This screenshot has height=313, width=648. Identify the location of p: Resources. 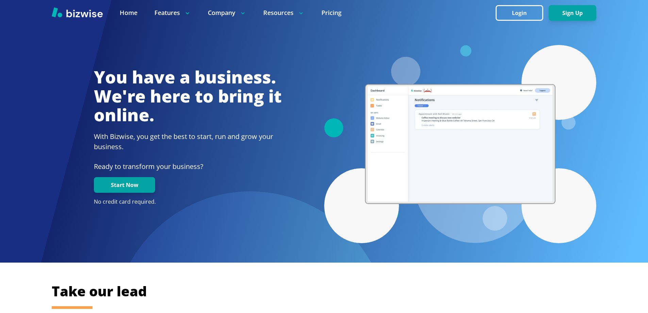
(284, 13).